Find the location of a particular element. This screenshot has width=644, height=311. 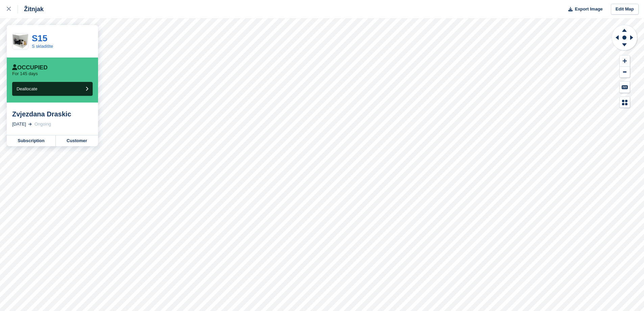

a: S skladište is located at coordinates (42, 46).